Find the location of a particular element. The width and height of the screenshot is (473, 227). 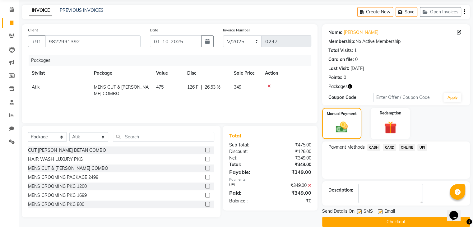

div: Points: is located at coordinates (335, 77).